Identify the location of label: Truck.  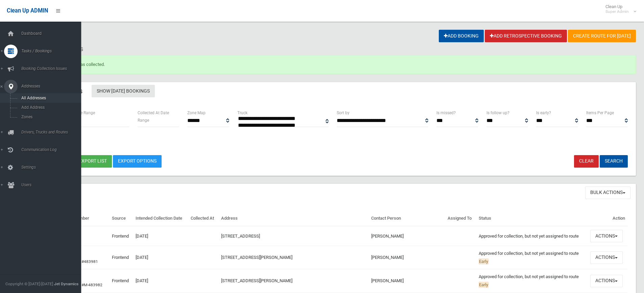
(242, 113).